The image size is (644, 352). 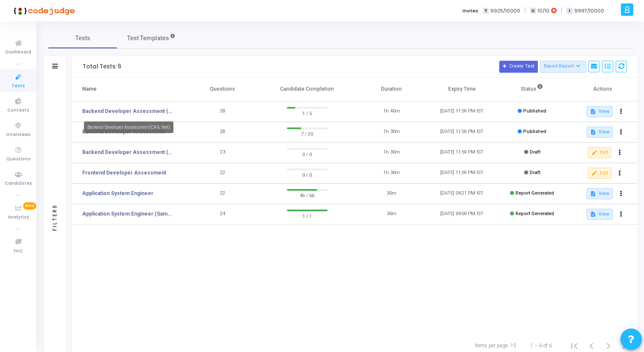 What do you see at coordinates (532, 89) in the screenshot?
I see `th: Status` at bounding box center [532, 89].